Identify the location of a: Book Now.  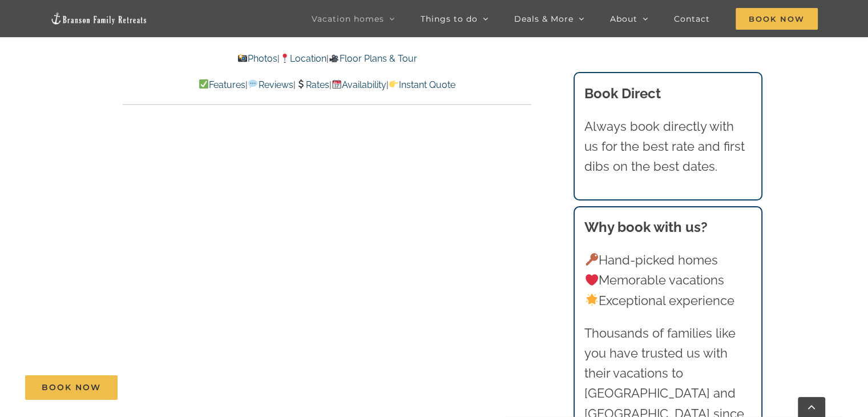
(72, 387).